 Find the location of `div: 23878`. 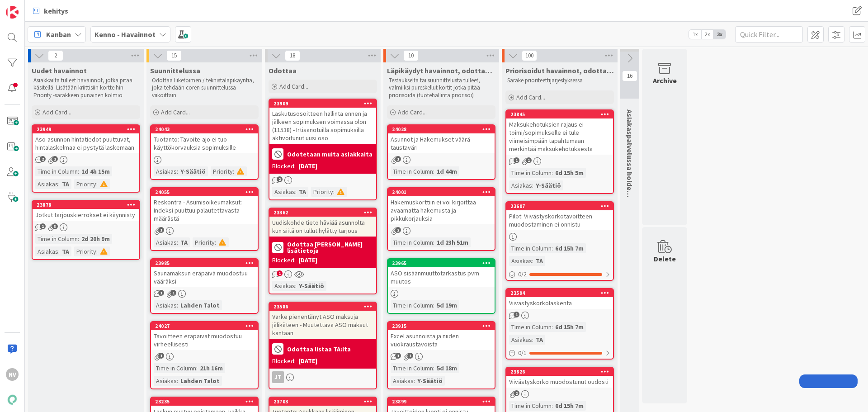

div: 23878 is located at coordinates (86, 205).